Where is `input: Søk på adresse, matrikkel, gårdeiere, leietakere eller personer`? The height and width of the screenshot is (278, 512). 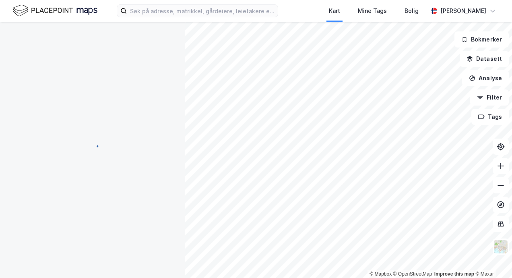
input: Søk på adresse, matrikkel, gårdeiere, leietakere eller personer is located at coordinates (202, 11).